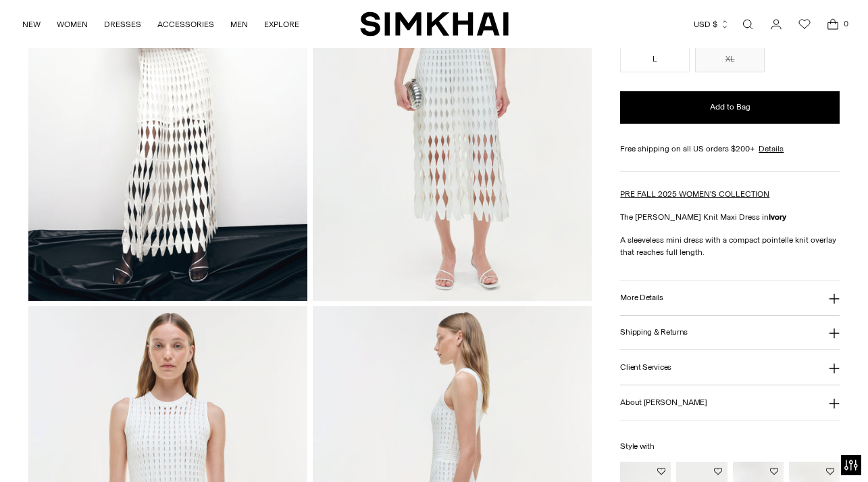 The image size is (868, 482). What do you see at coordinates (833, 24) in the screenshot?
I see `a: Open cart modal` at bounding box center [833, 24].